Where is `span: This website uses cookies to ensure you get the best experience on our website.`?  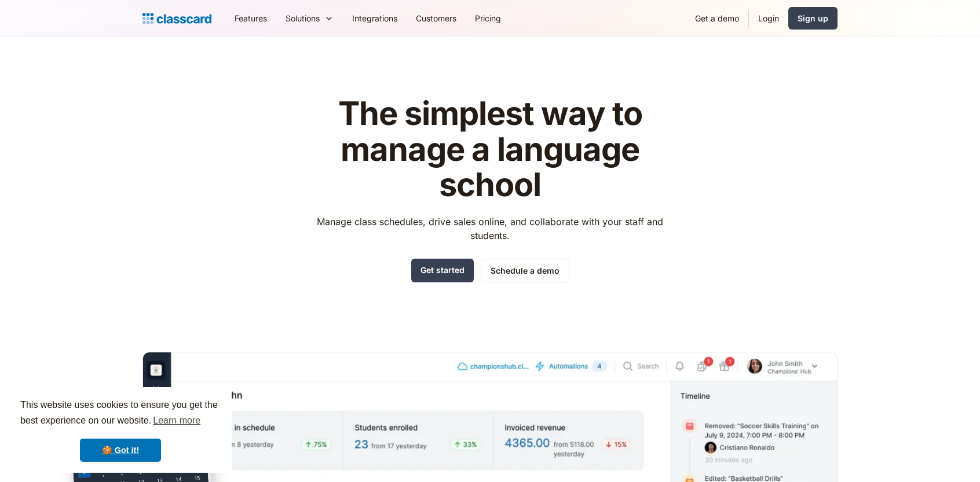 span: This website uses cookies to ensure you get the best experience on our website. is located at coordinates (121, 414).